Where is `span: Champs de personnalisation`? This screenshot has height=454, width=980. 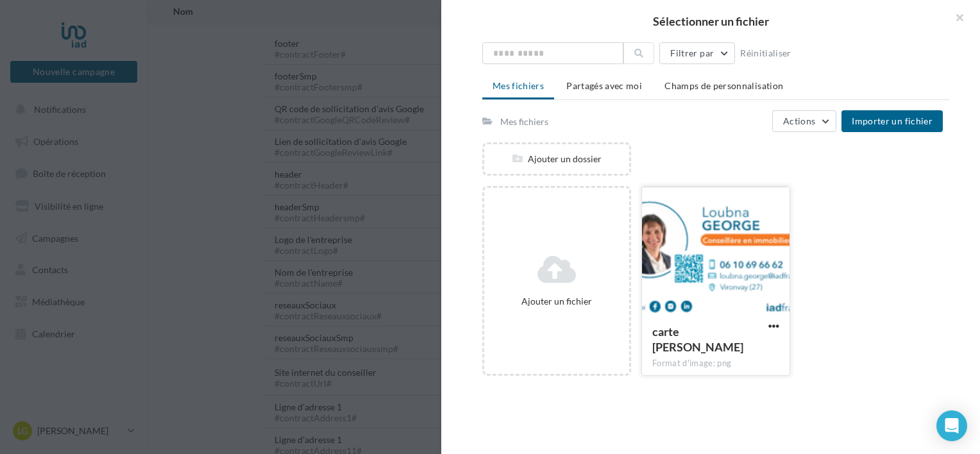
span: Champs de personnalisation is located at coordinates (724, 85).